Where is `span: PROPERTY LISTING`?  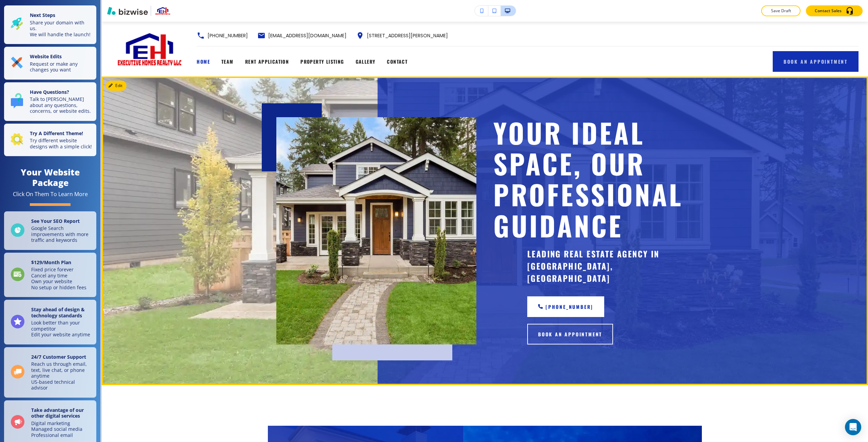
span: PROPERTY LISTING is located at coordinates (323, 61).